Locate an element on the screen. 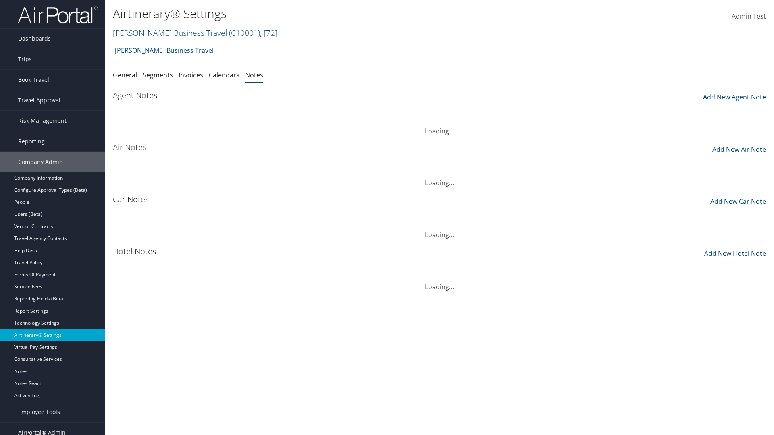 This screenshot has height=435, width=774. h1: Airtinerary® Settings is located at coordinates (331, 14).